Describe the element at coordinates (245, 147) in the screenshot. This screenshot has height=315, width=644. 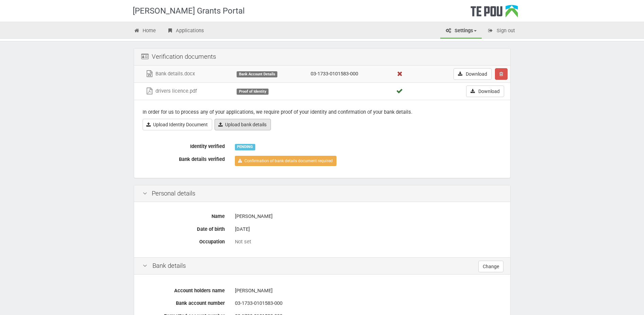
I see `div: PENDING` at that location.